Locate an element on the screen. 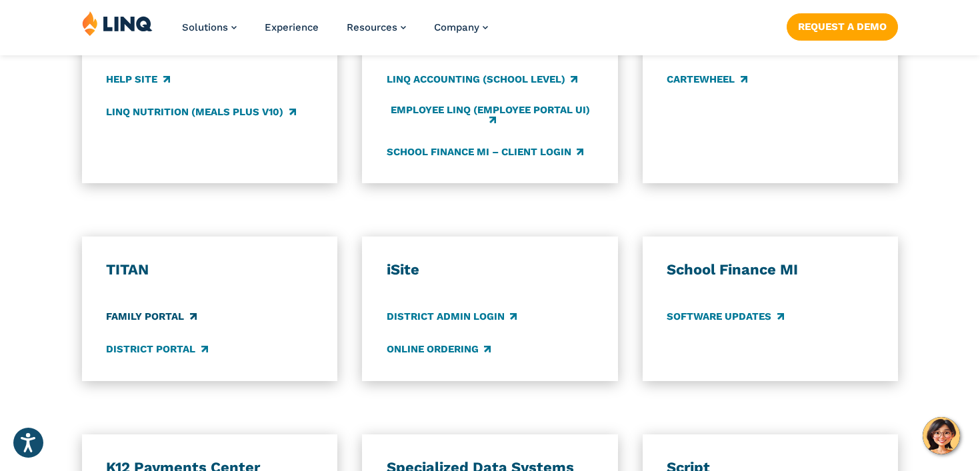 This screenshot has height=471, width=980. span: Company is located at coordinates (456, 28).